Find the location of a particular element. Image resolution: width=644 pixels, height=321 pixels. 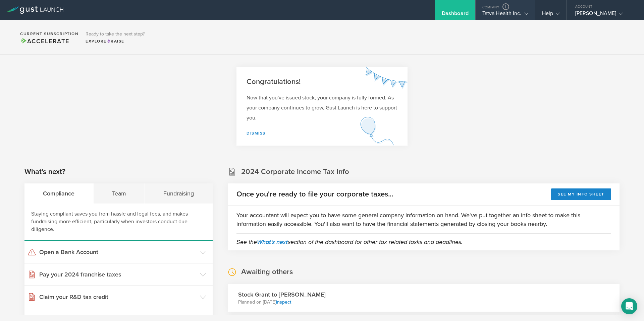

div: Explore is located at coordinates (115, 41).